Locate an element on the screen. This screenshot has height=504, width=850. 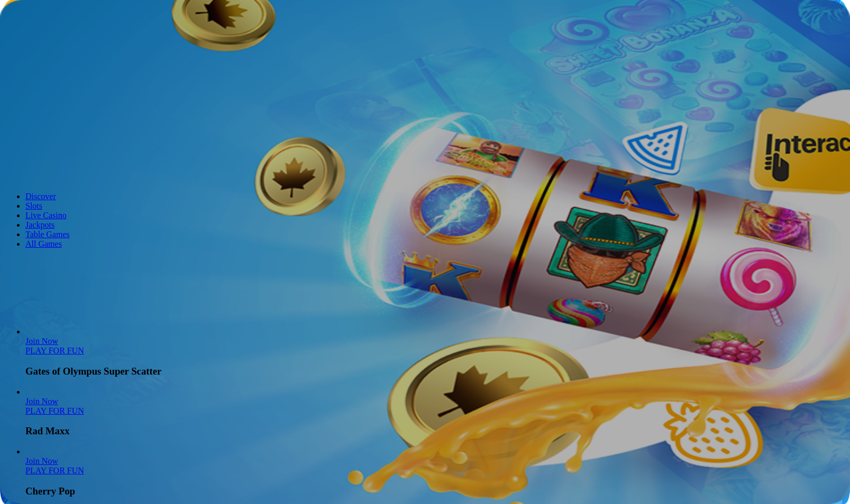
nav: Lobby is located at coordinates (424, 211).